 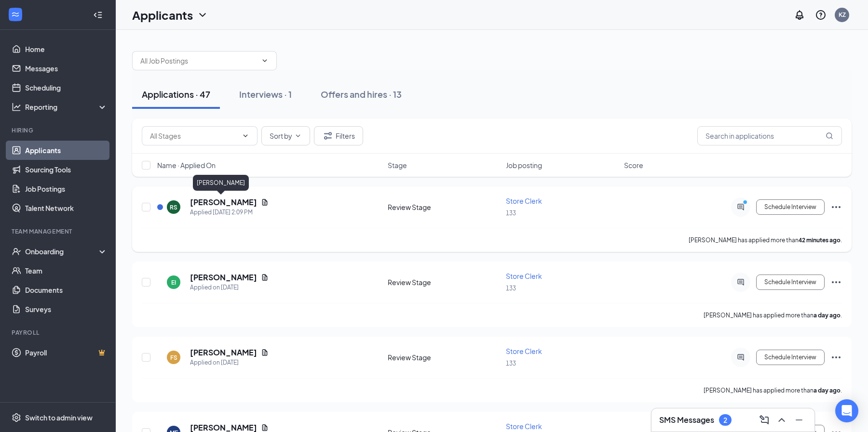 I want to click on a: Job Postings, so click(x=66, y=189).